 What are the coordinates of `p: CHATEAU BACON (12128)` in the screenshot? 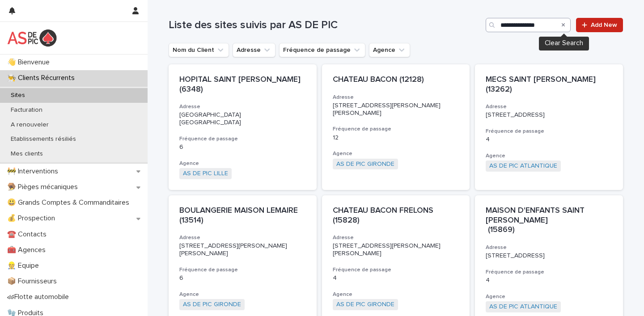 It's located at (396, 80).